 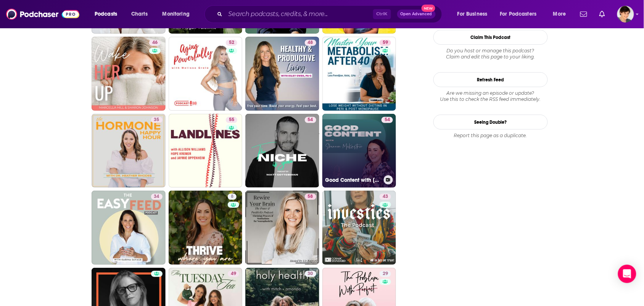 What do you see at coordinates (491, 122) in the screenshot?
I see `a: Seeing Double?` at bounding box center [491, 122].